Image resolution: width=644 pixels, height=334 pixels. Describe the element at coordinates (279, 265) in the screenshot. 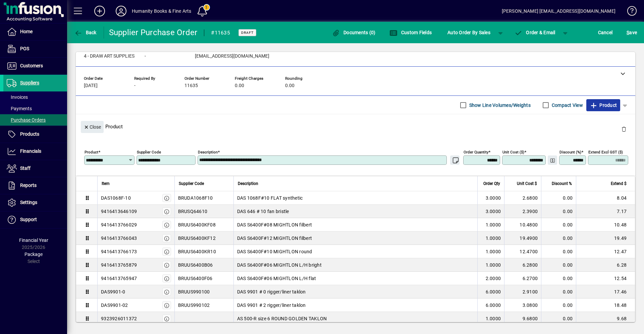

I see `span: DAS S6400F#06 MIGHTLON L/H bright` at that location.